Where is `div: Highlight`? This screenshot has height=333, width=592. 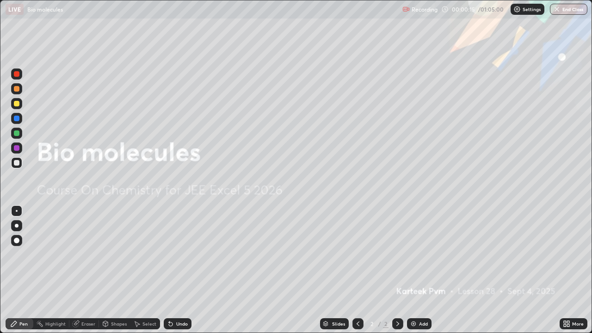
div: Highlight is located at coordinates (56, 324).